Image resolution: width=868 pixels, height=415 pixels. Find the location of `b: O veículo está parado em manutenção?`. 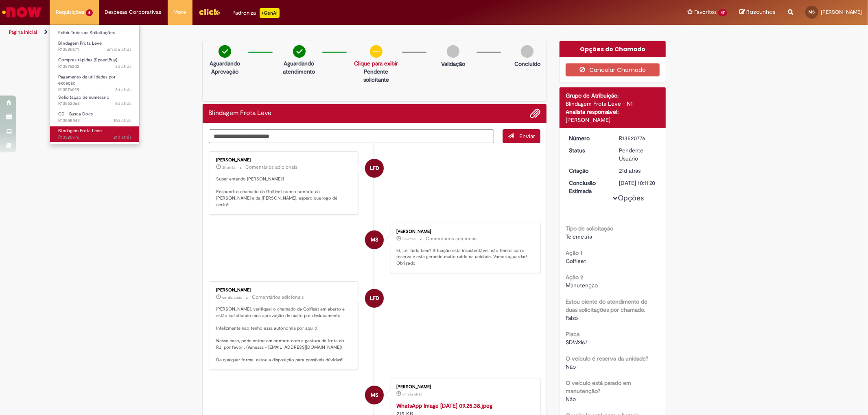

b: O veículo está parado em manutenção? is located at coordinates (598, 387).